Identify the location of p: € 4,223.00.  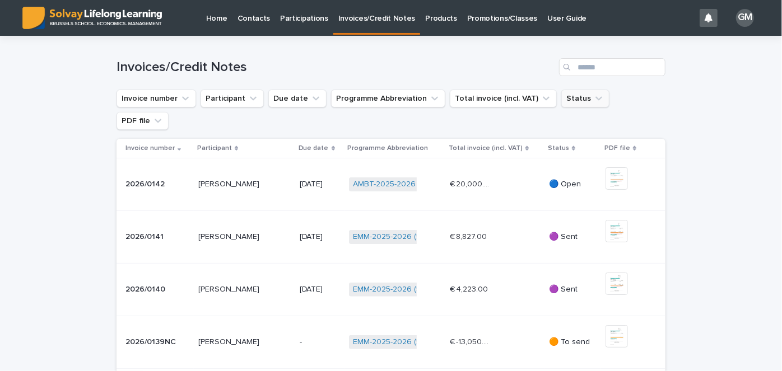
(470, 288).